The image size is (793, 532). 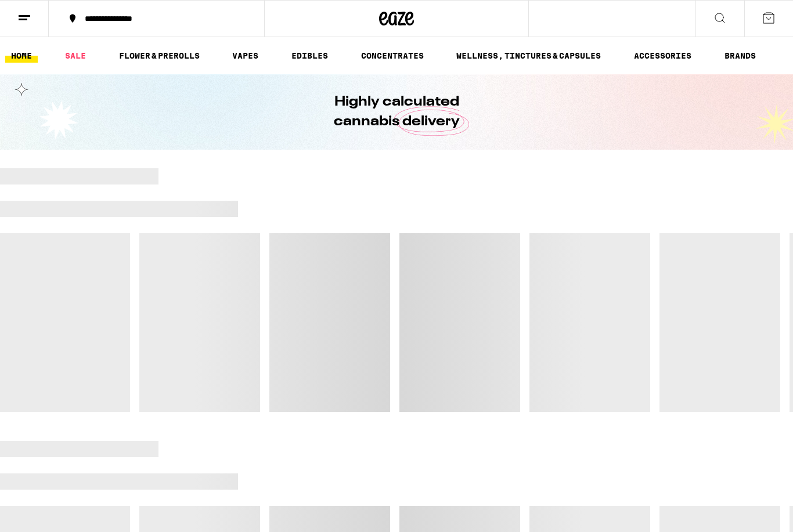 I want to click on button: BRANDS, so click(x=741, y=56).